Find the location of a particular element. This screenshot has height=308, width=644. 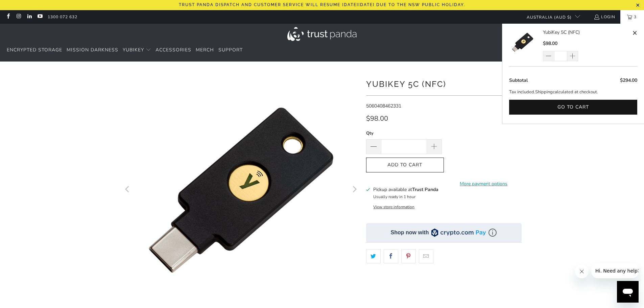

a: Mission Darkness is located at coordinates (92, 50).